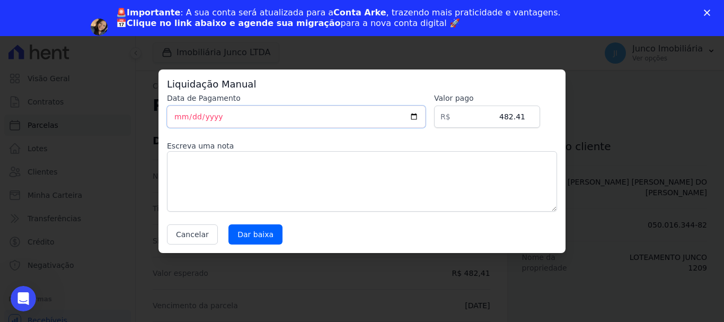  What do you see at coordinates (256, 234) in the screenshot?
I see `input: Dar baixa` at bounding box center [256, 234].